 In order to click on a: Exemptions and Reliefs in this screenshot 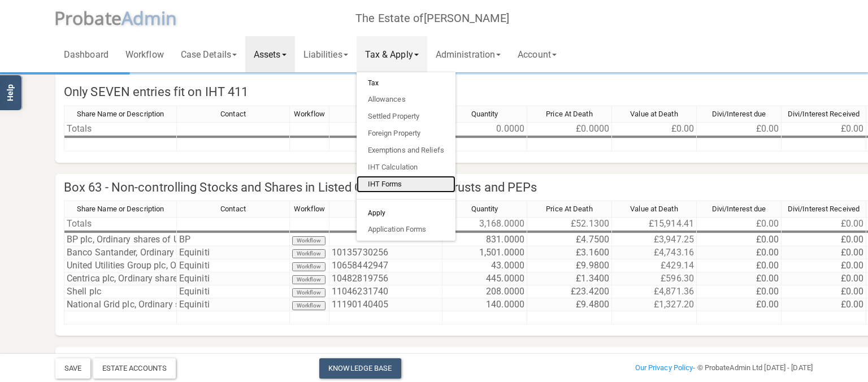, I will do `click(406, 150)`.